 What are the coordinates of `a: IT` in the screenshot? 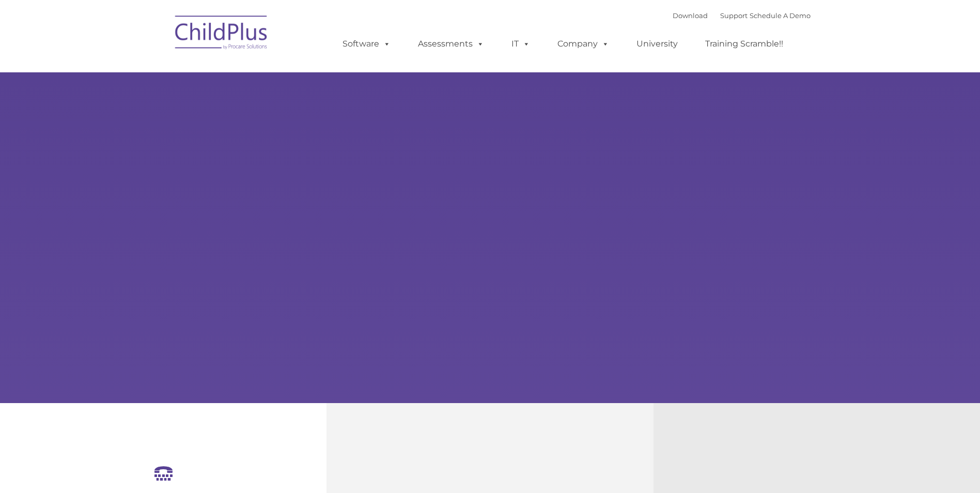 It's located at (521, 44).